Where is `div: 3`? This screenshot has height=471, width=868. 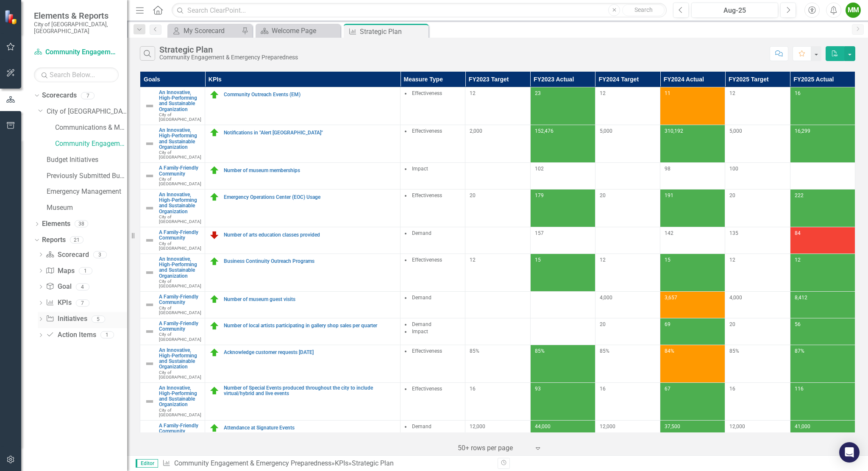 div: 3 is located at coordinates (100, 254).